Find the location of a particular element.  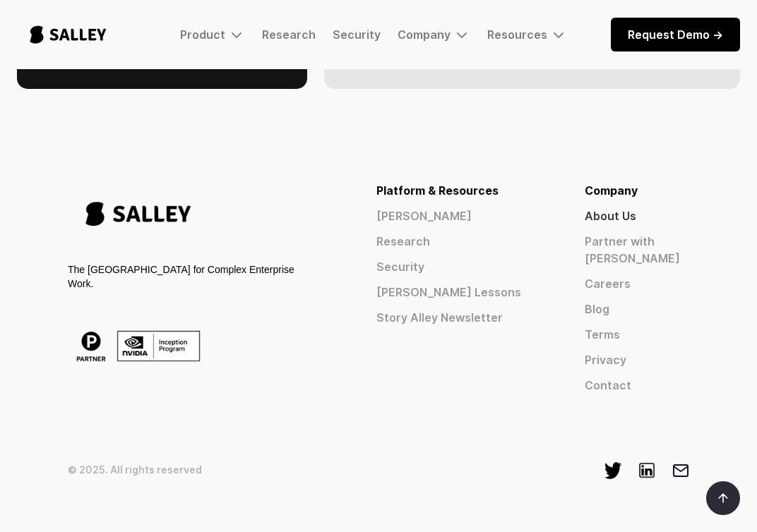

a: Story Alley Newsletter is located at coordinates (455, 318).